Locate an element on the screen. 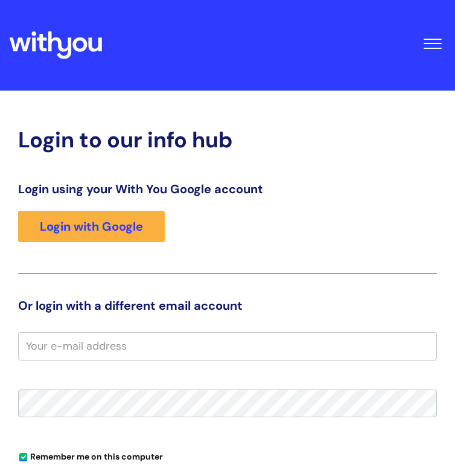 This screenshot has height=468, width=455. label: Remember me on this computer is located at coordinates (91, 455).